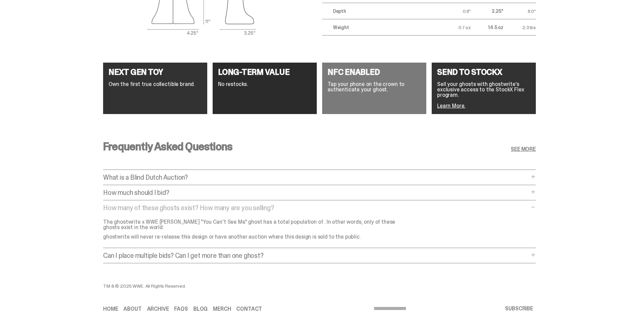 The height and width of the screenshot is (311, 644). I want to click on td: Depth, so click(380, 11).